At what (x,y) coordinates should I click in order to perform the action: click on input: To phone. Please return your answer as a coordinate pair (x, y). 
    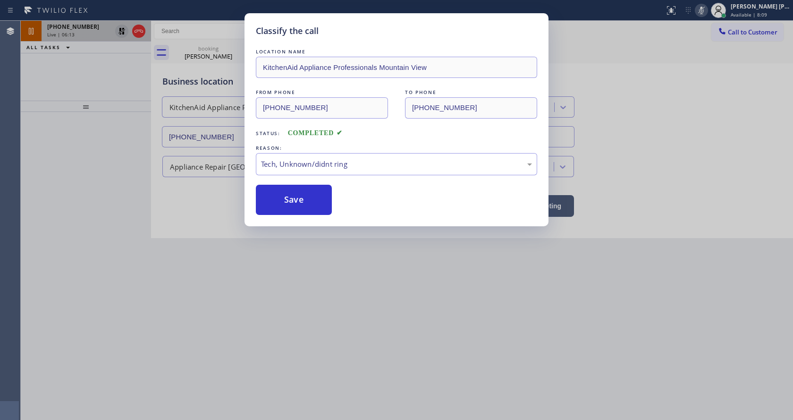
    Looking at the image, I should click on (471, 108).